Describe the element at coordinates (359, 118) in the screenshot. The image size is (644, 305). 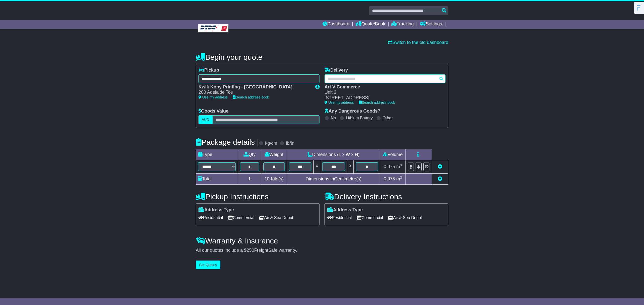
I see `label: Lithium Battery` at that location.